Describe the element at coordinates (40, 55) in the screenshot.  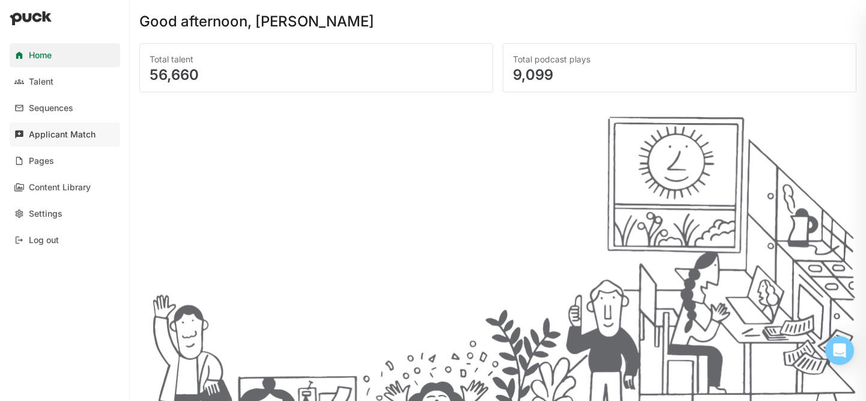
I see `div: Home` at that location.